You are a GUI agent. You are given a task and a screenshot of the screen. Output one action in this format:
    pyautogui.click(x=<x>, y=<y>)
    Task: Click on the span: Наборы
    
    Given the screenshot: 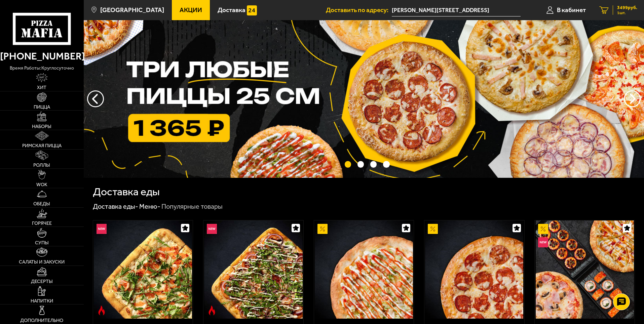 What is the action you would take?
    pyautogui.click(x=42, y=126)
    